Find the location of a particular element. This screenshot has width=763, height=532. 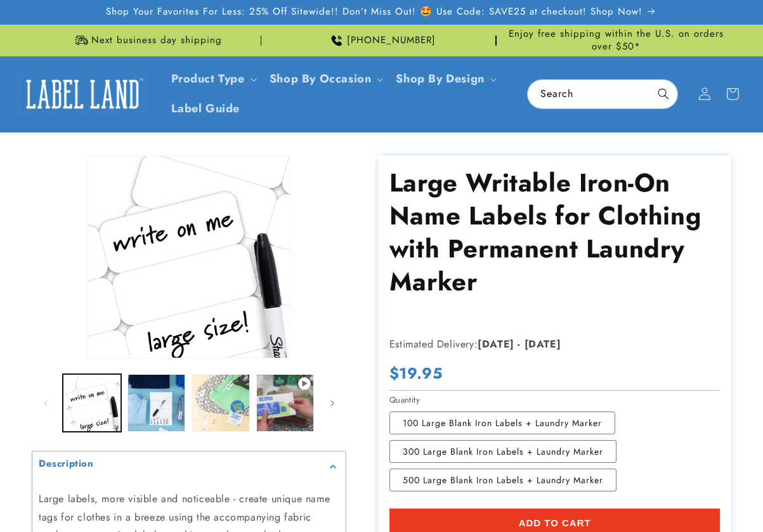

h1: Large Writable Iron-On Name Labels for Clothing with Permanent Laundry Marker is located at coordinates (555, 232).